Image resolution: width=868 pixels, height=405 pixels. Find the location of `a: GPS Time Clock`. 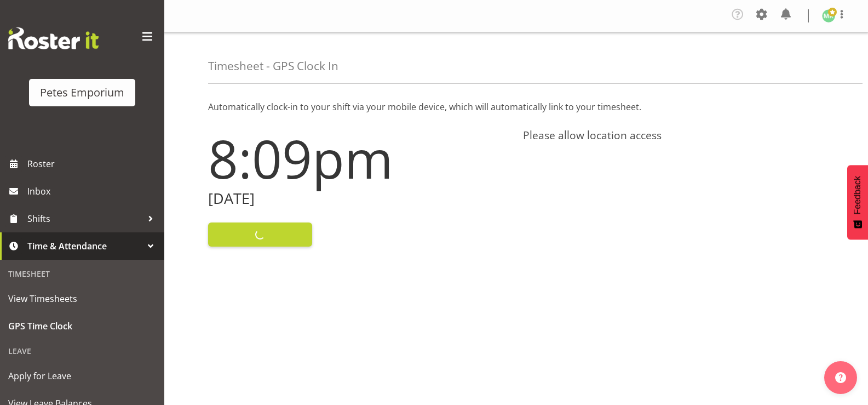

a: GPS Time Clock is located at coordinates (82, 326).